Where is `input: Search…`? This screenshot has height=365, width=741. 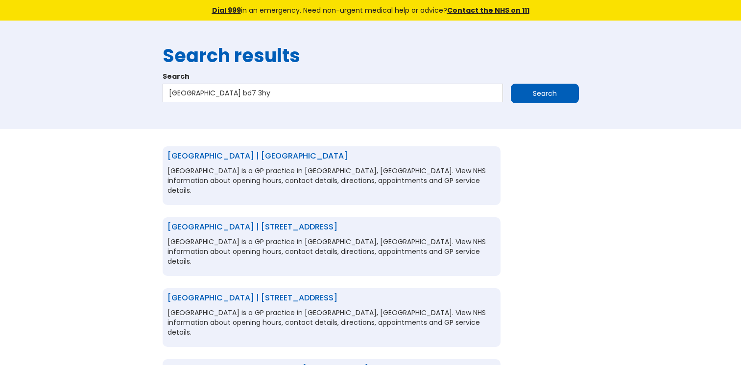
input: Search… is located at coordinates (333, 93).